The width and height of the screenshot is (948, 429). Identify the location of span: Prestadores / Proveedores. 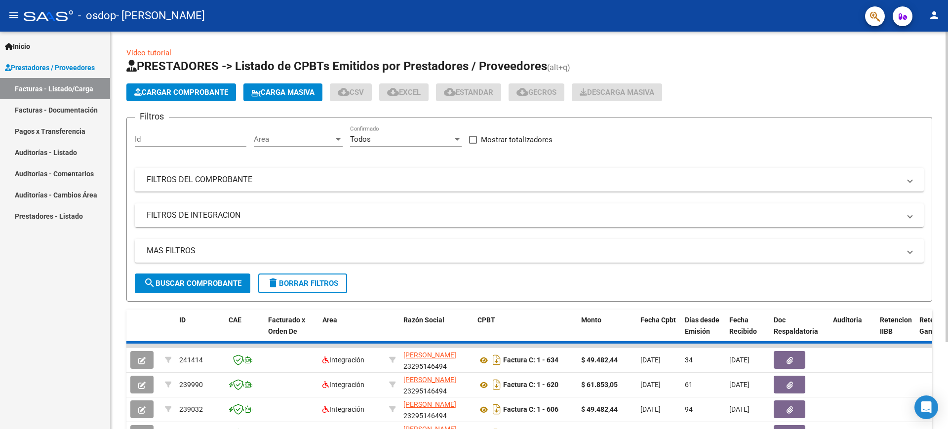
(50, 68).